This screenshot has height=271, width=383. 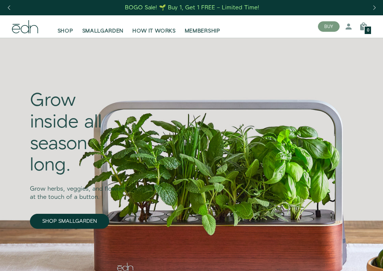 What do you see at coordinates (192, 7) in the screenshot?
I see `div: BOGO Sale! 🌱 Buy 1, Get 1 FREE – Limited Time!` at bounding box center [192, 7].